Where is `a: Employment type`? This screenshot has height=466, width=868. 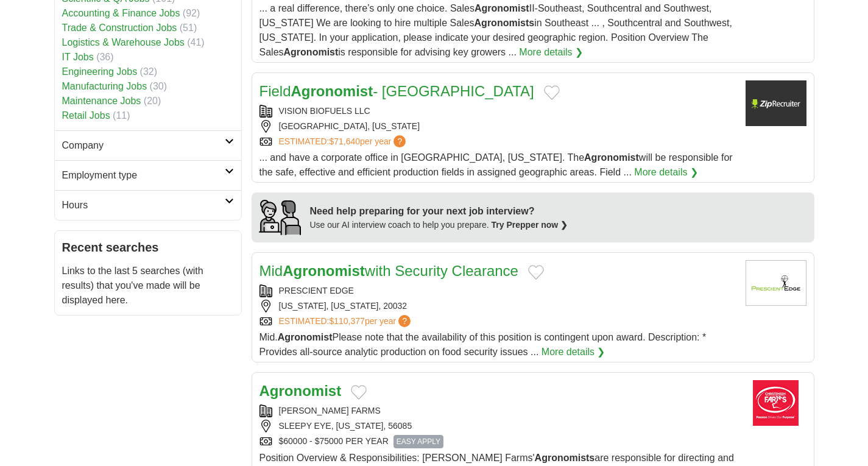 a: Employment type is located at coordinates (148, 175).